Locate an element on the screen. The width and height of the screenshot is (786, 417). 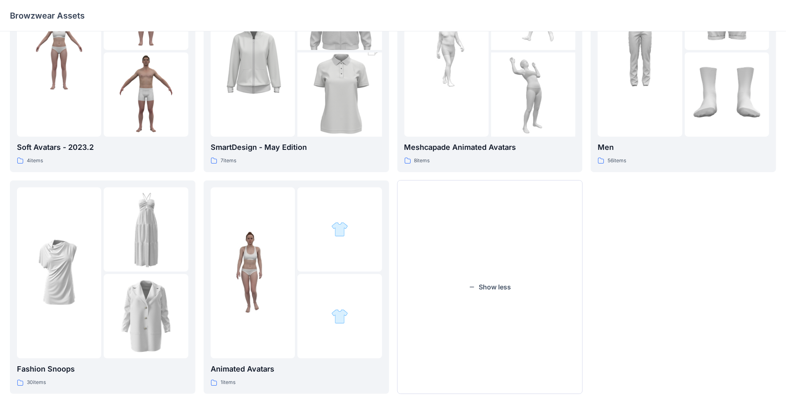
p: 56 items is located at coordinates (617, 161).